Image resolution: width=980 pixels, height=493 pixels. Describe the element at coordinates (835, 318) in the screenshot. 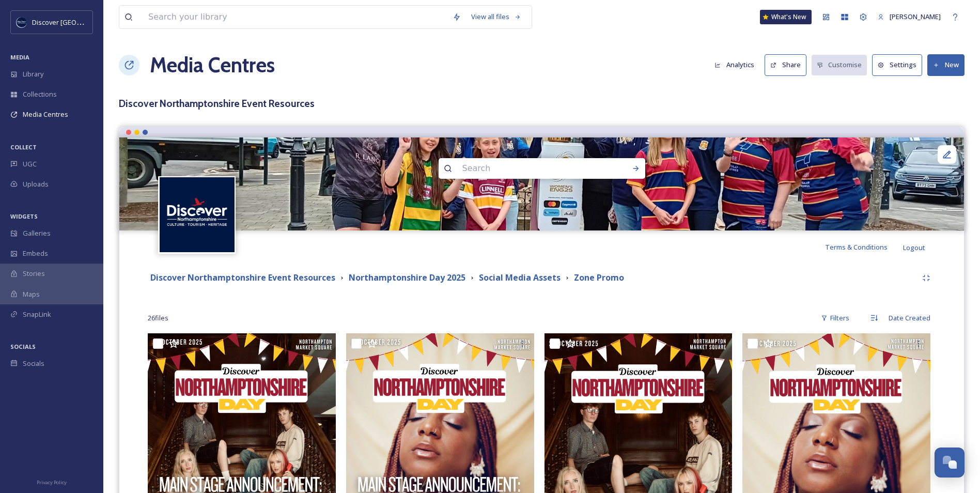

I see `div: Filters` at that location.